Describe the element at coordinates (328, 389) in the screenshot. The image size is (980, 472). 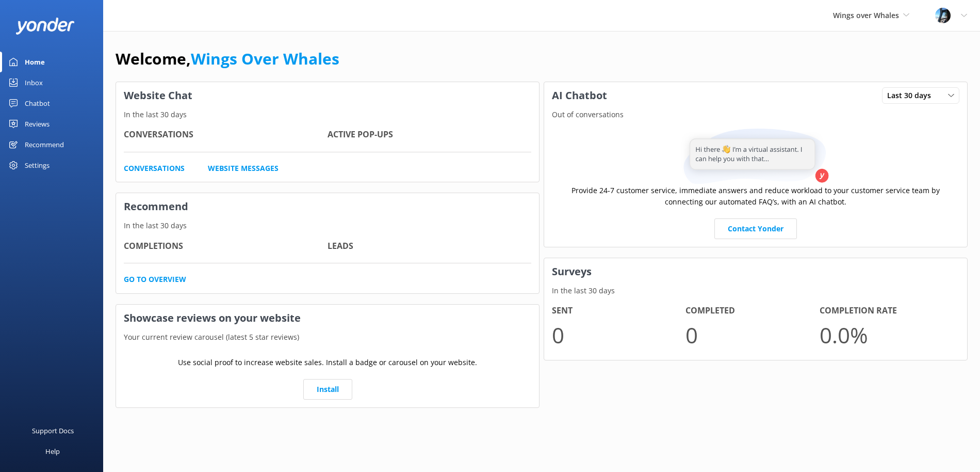
I see `a: Install` at that location.